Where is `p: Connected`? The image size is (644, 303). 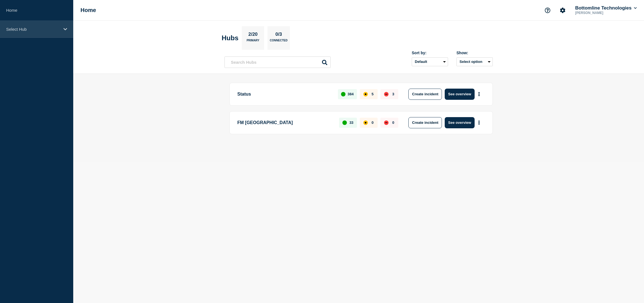 p: Connected is located at coordinates (278, 42).